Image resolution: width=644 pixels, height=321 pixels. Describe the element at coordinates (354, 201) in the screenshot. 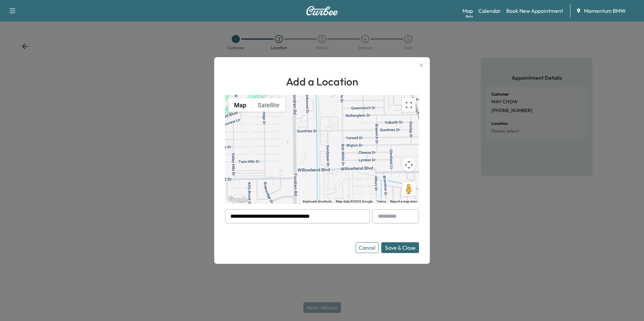

I see `span: Map data ©2025 Google` at that location.